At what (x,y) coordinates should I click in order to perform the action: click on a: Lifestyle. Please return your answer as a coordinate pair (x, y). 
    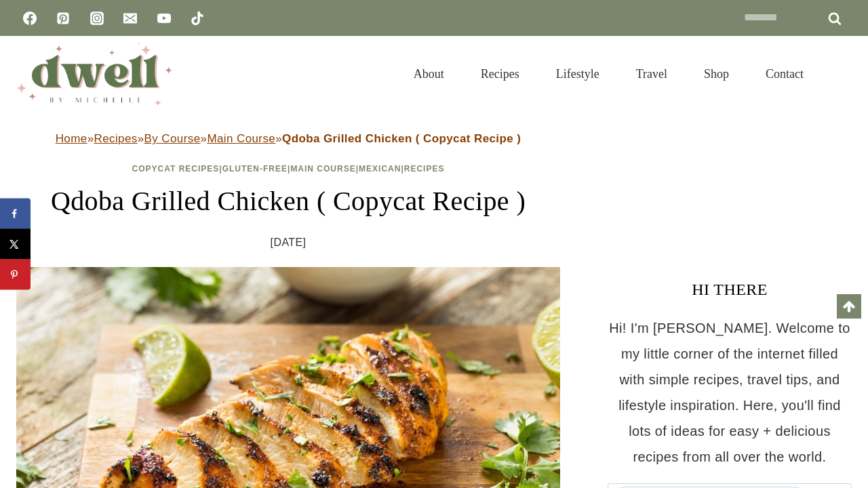
    Looking at the image, I should click on (578, 74).